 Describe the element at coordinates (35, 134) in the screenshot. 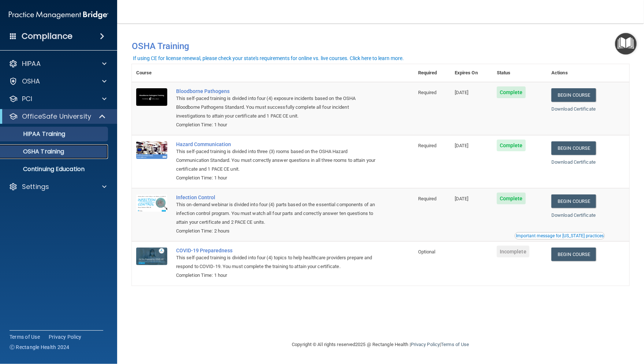

I see `p: HIPAA Training` at that location.